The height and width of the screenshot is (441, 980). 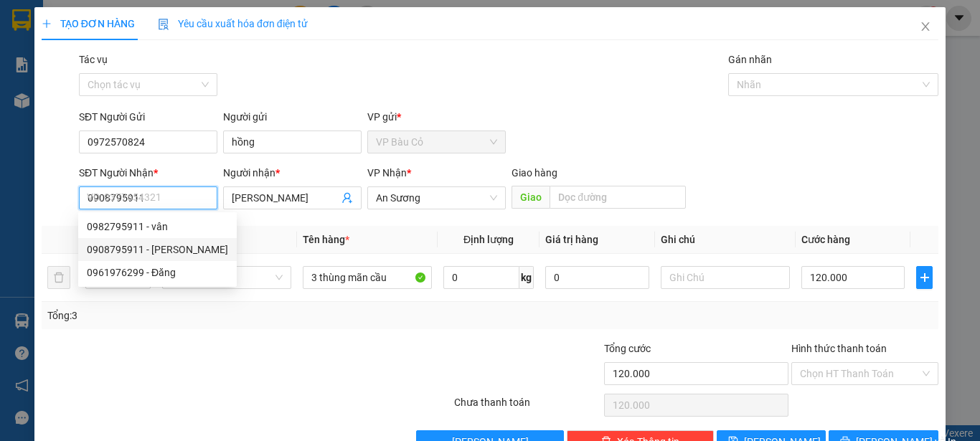 What do you see at coordinates (197, 57) in the screenshot?
I see `div: 0906692658` at bounding box center [197, 57].